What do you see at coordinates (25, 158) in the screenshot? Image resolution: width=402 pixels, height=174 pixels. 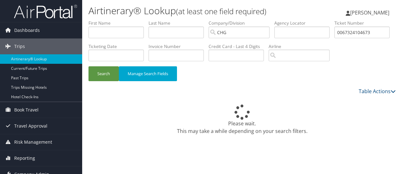 I see `span: Reporting` at bounding box center [25, 158].